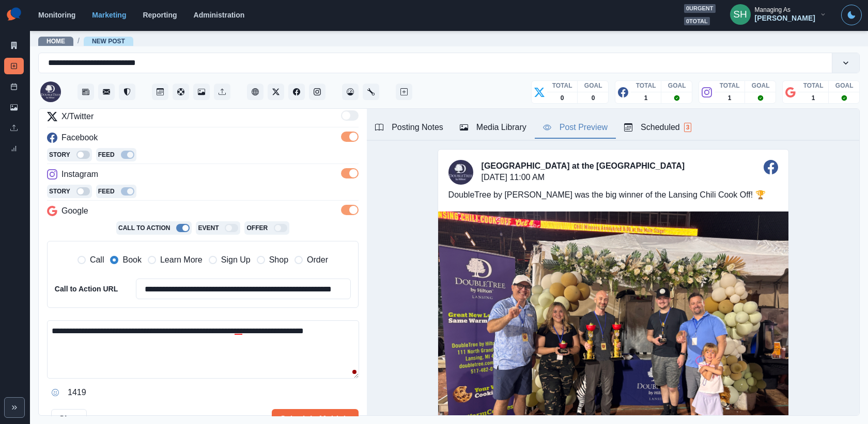 This screenshot has width=868, height=424. Describe the element at coordinates (106, 92) in the screenshot. I see `a: Messages` at that location.